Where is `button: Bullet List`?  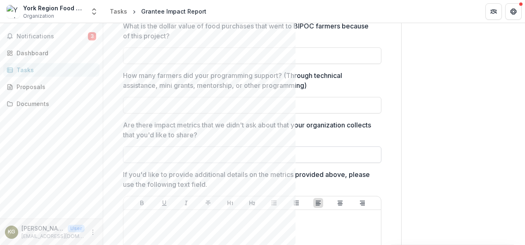
button: Bullet List is located at coordinates (274, 203).